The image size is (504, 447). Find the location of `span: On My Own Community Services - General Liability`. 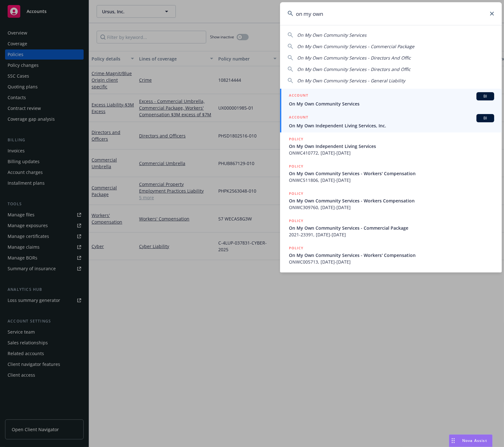

span: On My Own Community Services - General Liability is located at coordinates (351, 80).